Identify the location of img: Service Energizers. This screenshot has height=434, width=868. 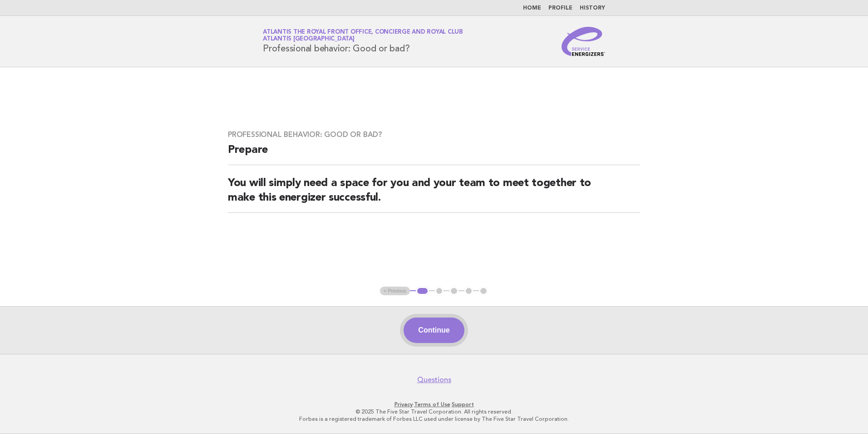
(584, 41).